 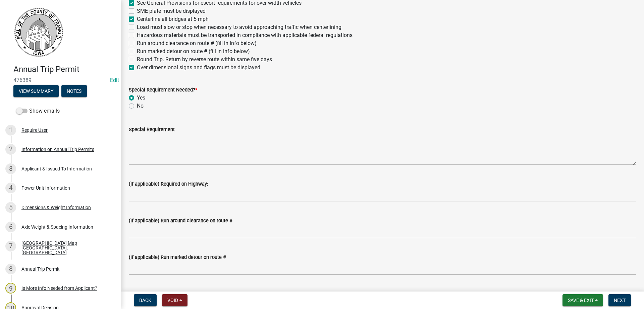 I want to click on button: Save & Exit, so click(x=583, y=300).